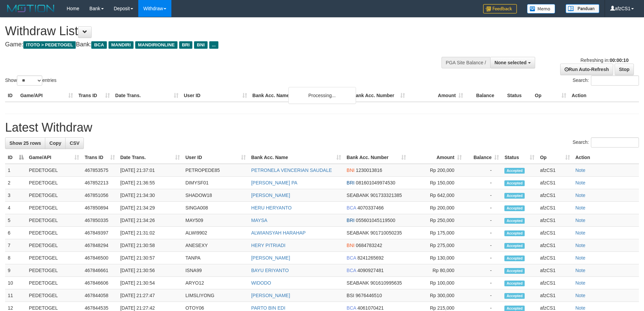 This screenshot has height=311, width=644. Describe the element at coordinates (379, 96) in the screenshot. I see `th: Bank Acc. Number` at that location.